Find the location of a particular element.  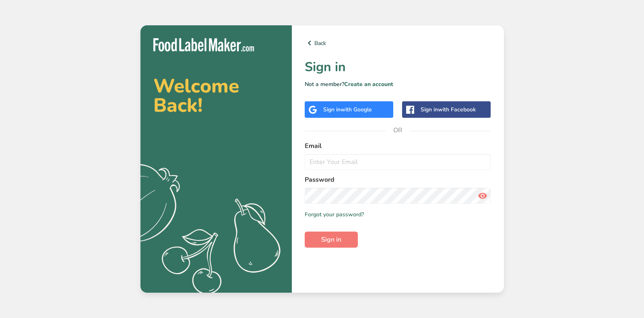

span: Sign in is located at coordinates (331, 239).